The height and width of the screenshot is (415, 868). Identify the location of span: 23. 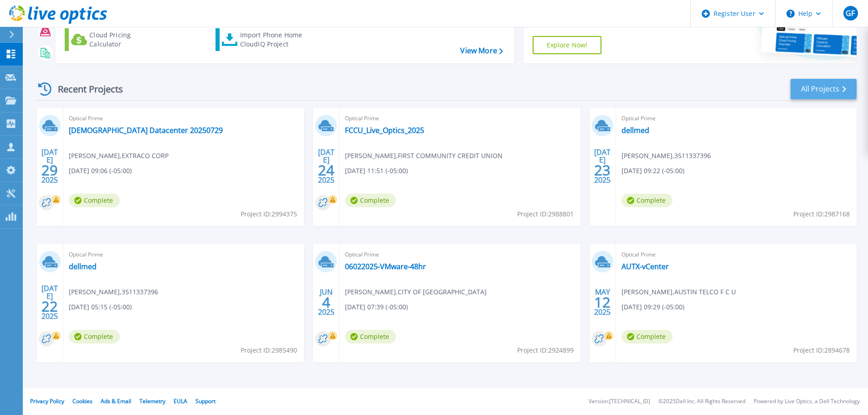
(602, 170).